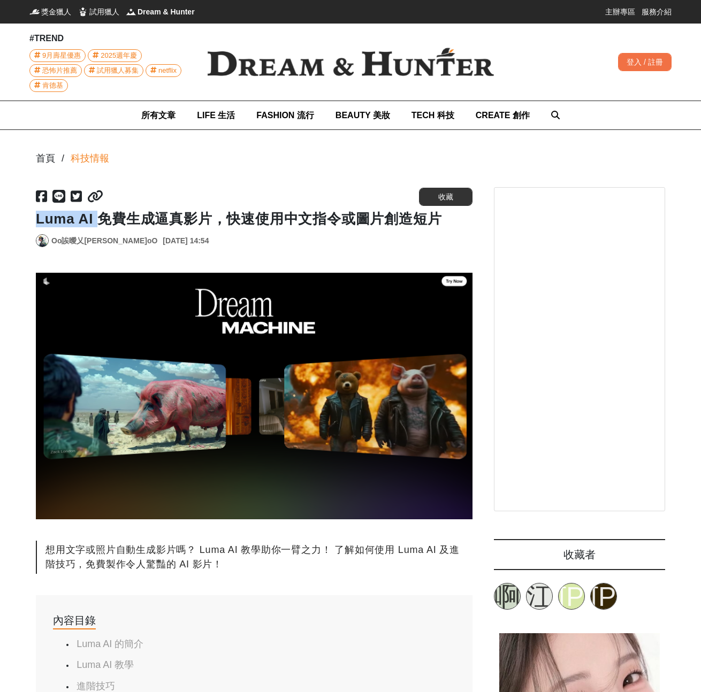 Image resolution: width=701 pixels, height=692 pixels. Describe the element at coordinates (645, 62) in the screenshot. I see `div: 登入 / 註冊` at that location.